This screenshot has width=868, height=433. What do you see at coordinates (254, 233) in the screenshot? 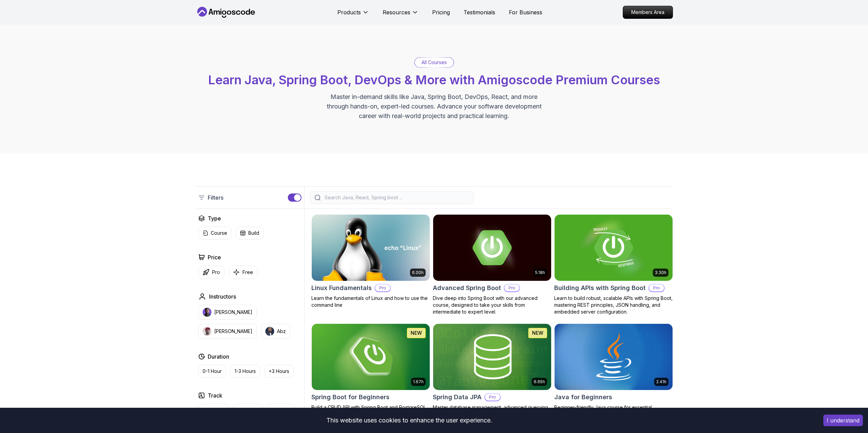
I see `p: Build` at bounding box center [254, 233].